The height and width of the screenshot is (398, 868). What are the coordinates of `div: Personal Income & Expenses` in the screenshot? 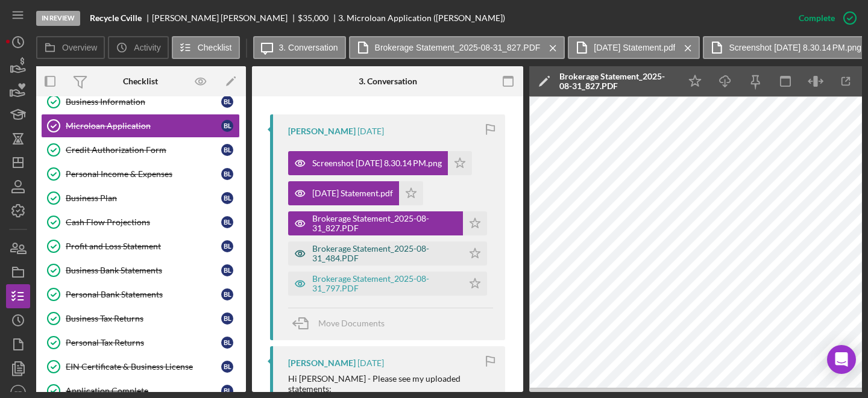 It's located at (144, 174).